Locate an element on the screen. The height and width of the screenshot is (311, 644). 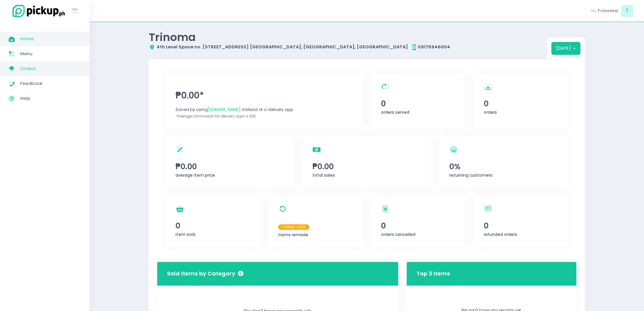
a: 0item sold is located at coordinates (213, 221).